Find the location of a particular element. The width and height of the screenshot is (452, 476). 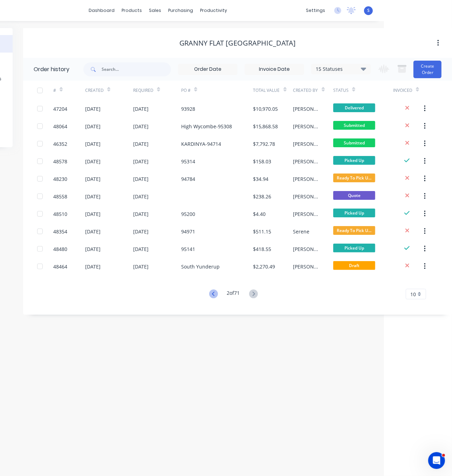

div: Order history is located at coordinates (52, 69).